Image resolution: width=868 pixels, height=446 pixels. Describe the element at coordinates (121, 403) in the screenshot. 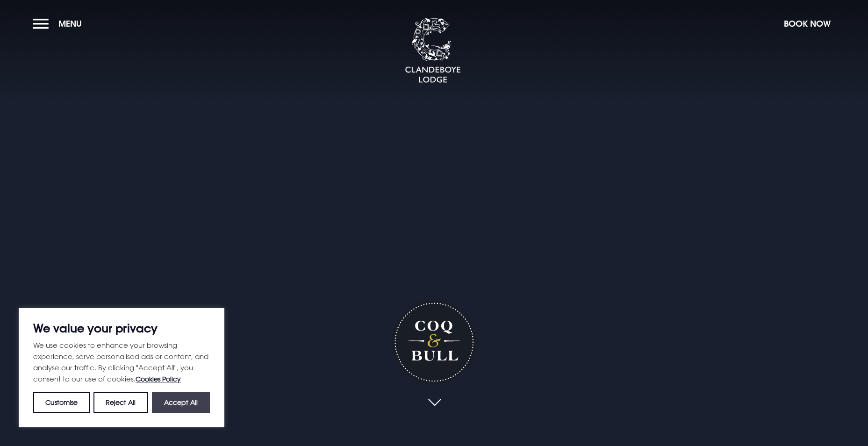

I see `button: Reject All` at that location.